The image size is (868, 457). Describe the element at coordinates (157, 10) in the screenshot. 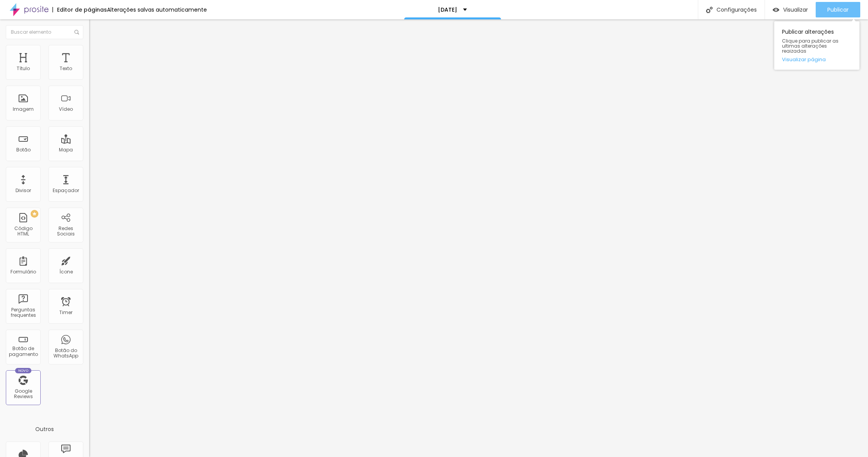

I see `div: Alterações salvas automaticamente` at that location.